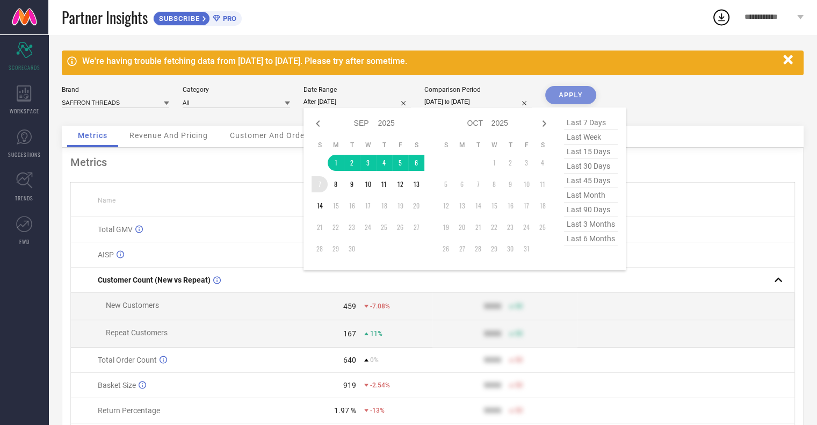 This screenshot has width=817, height=425. Describe the element at coordinates (416, 206) in the screenshot. I see `td: Sat Sep 20 2025` at that location.